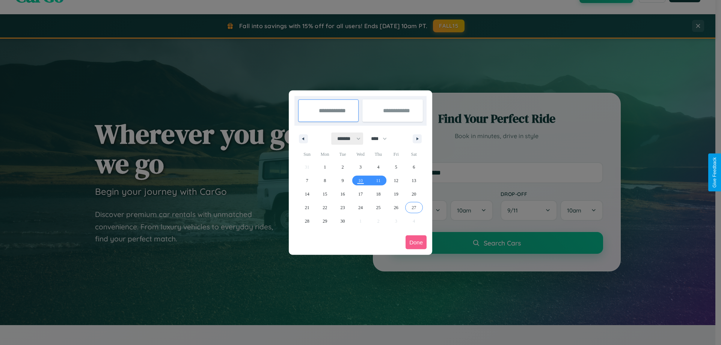  I want to click on span: 2, so click(343, 167).